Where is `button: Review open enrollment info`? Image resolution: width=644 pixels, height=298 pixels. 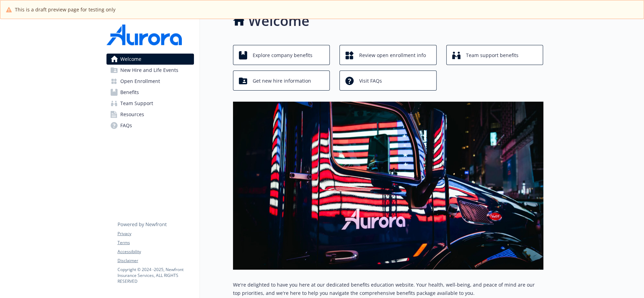
button: Review open enrollment info is located at coordinates (388, 55).